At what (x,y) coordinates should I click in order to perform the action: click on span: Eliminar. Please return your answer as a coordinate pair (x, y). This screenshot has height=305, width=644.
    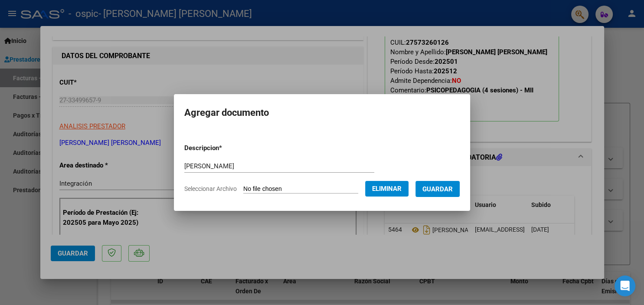
    Looking at the image, I should click on (387, 189).